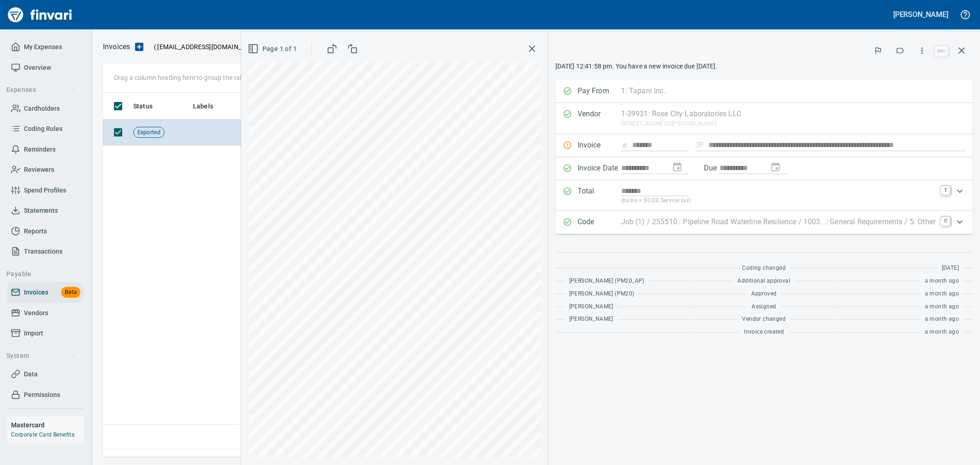  Describe the element at coordinates (45, 251) in the screenshot. I see `a: Transactions` at that location.